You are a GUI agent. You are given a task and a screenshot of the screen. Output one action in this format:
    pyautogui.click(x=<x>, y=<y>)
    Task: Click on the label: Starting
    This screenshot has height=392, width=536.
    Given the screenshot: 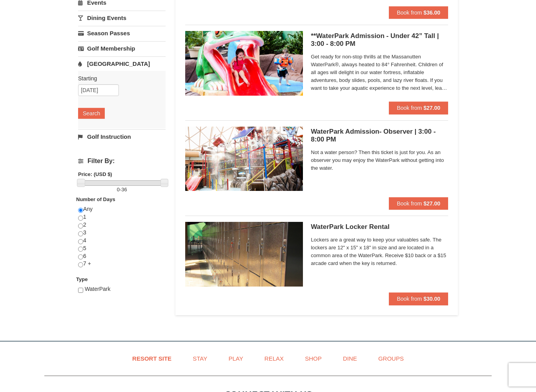 What is the action you would take?
    pyautogui.click(x=119, y=79)
    